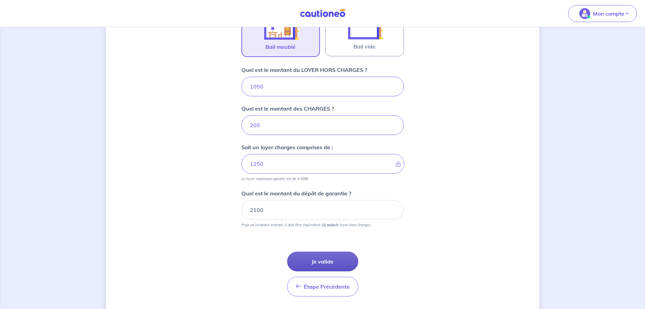 This screenshot has height=309, width=645. I want to click on img: Cautioneo, so click(323, 13).